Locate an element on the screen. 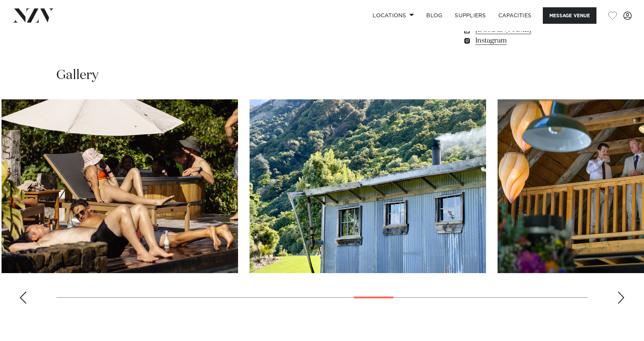  a: SUPPLIERS is located at coordinates (470, 15).